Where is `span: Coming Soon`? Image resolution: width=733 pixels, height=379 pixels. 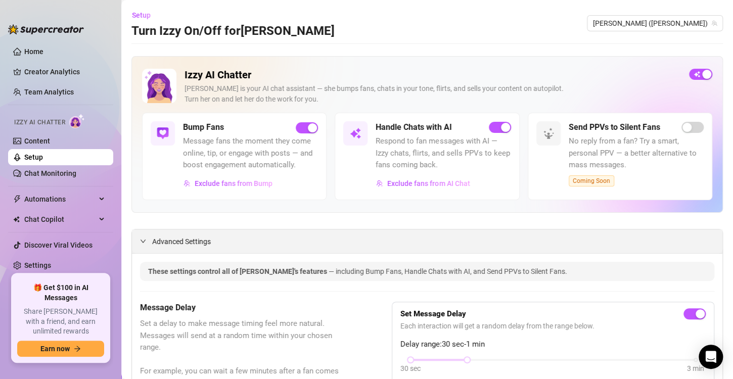 span: Coming Soon is located at coordinates (592, 181).